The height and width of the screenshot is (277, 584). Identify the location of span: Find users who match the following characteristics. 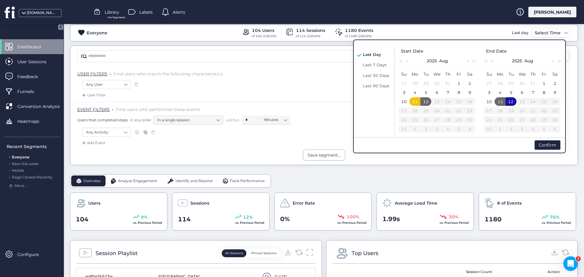
(168, 74).